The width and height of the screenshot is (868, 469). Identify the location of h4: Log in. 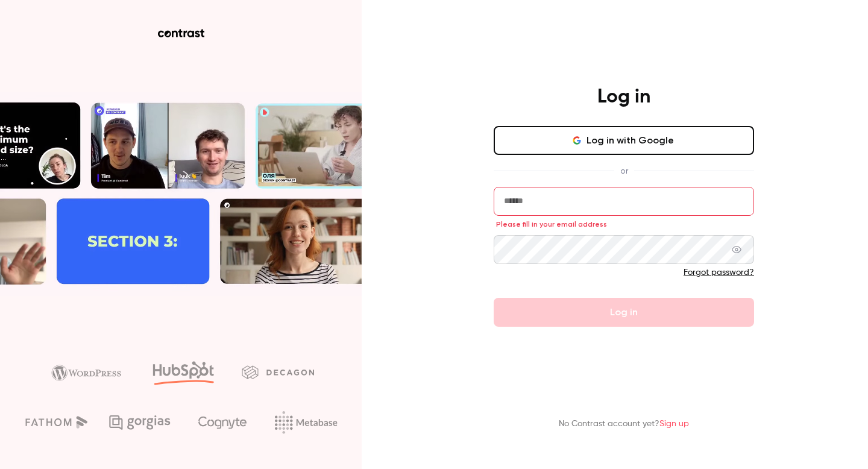
(624, 97).